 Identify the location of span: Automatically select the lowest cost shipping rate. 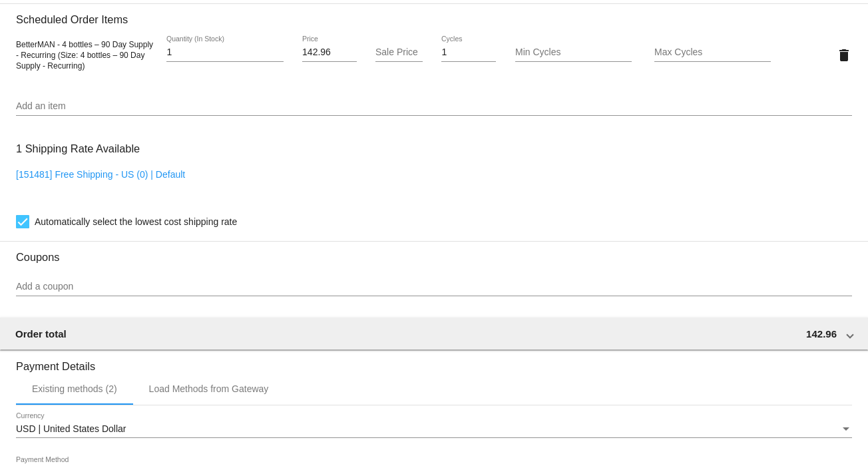
(136, 222).